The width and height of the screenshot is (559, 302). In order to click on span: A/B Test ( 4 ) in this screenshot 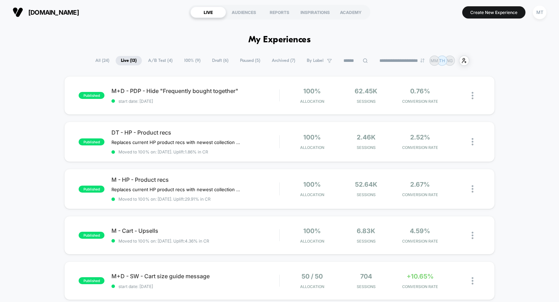, I will do `click(160, 60)`.